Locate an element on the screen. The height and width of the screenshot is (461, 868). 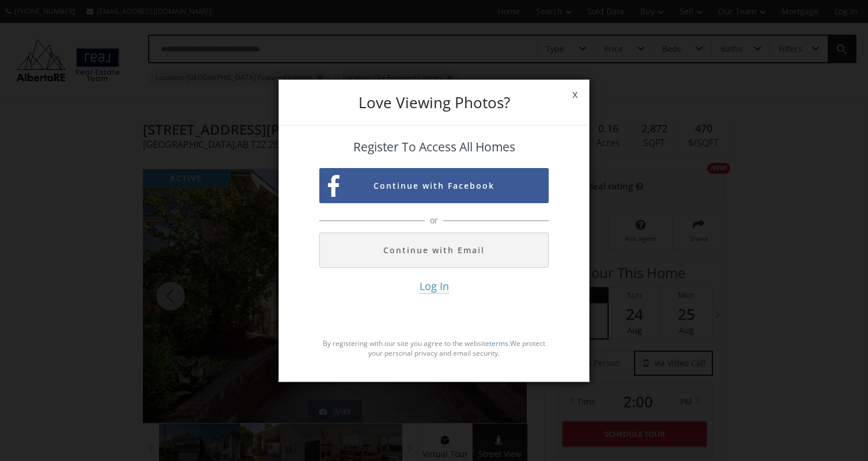
span: Log In is located at coordinates (434, 286).